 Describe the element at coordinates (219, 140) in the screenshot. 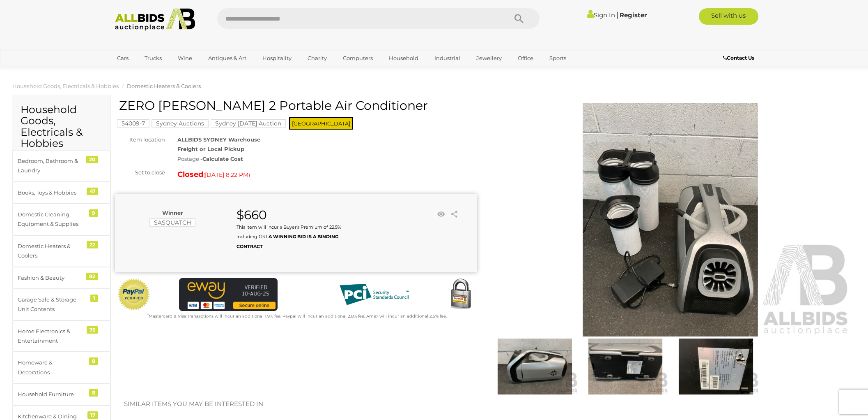

I see `strong: ALLBIDS SYDNEY Warehouse` at that location.